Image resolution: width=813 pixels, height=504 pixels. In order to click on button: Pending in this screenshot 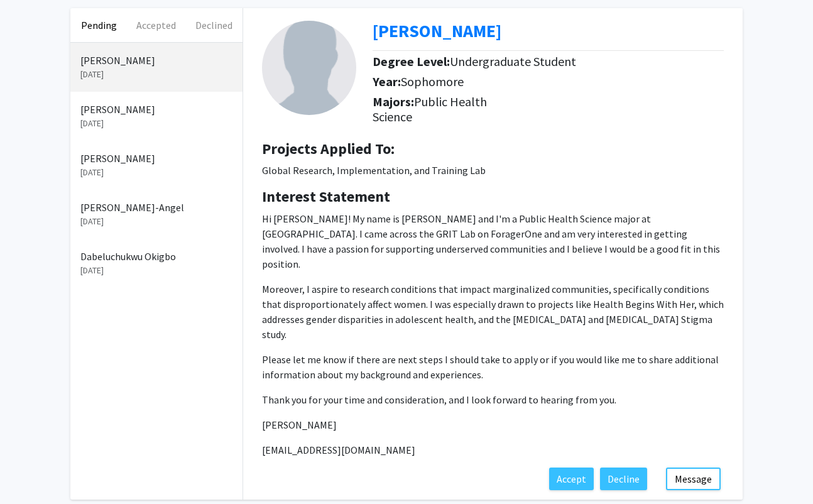, I will do `click(99, 25)`.